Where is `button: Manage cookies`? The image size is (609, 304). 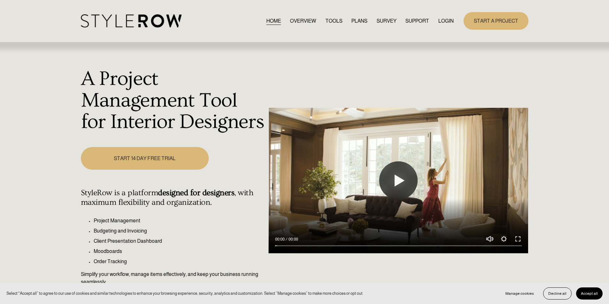
button: Manage cookies is located at coordinates (519, 294).